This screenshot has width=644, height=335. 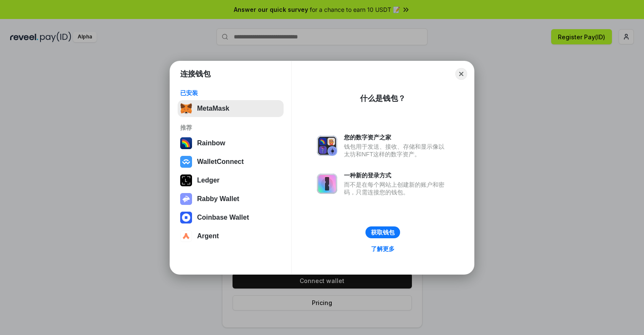 I want to click on button: 获取钱包, so click(x=383, y=232).